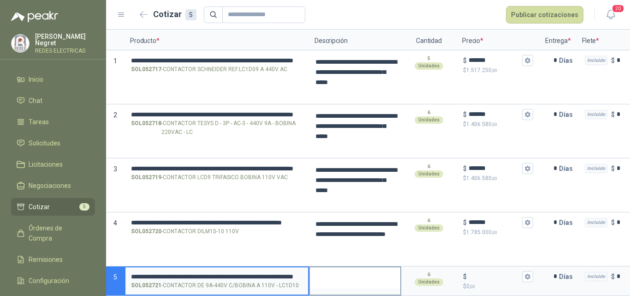  What do you see at coordinates (217, 168) in the screenshot?
I see `input: SOL052719-CONTACTOR LCD9 TRIFASICO BOBINA 110V VAC` at bounding box center [217, 168].